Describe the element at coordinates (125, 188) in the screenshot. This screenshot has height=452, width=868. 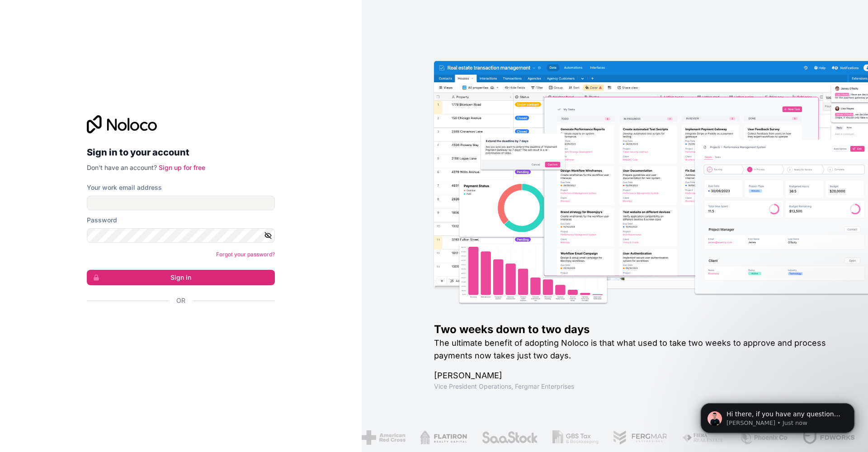
I see `label: Your work email address` at that location.